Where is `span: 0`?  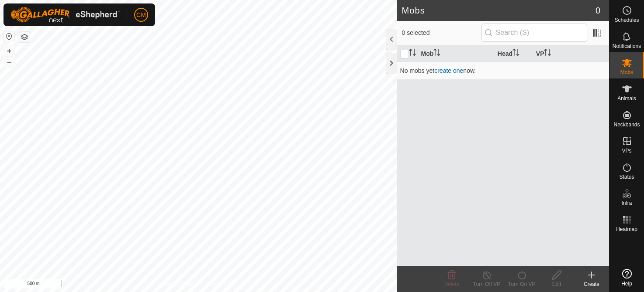 span: 0 is located at coordinates (597, 11).